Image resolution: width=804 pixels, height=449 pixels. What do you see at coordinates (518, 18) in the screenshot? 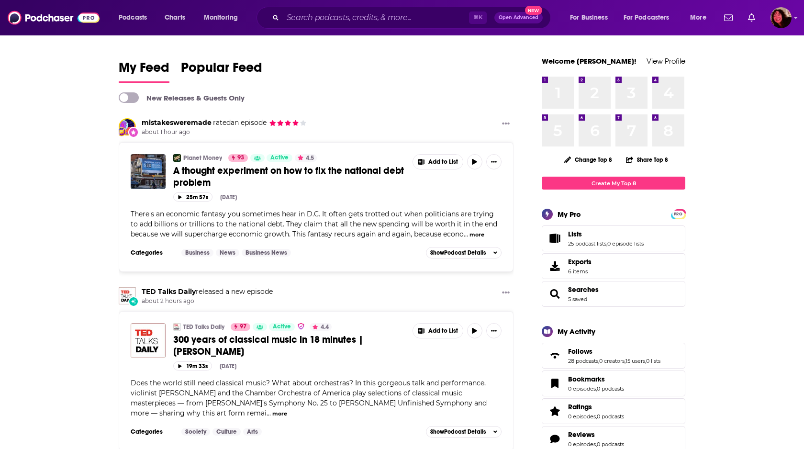
I see `span: Open Advanced` at bounding box center [518, 18].